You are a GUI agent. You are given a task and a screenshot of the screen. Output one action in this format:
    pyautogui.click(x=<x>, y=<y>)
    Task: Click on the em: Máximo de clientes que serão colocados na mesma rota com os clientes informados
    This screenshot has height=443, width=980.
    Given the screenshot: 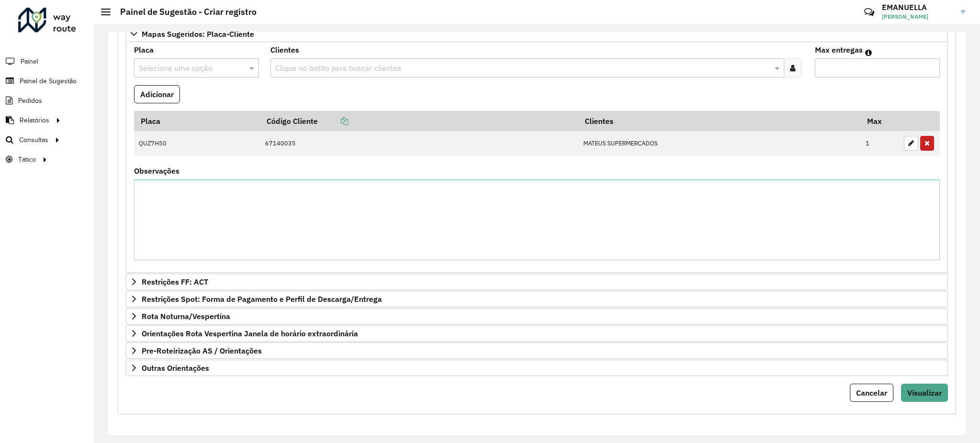 What is the action you would take?
    pyautogui.click(x=868, y=53)
    